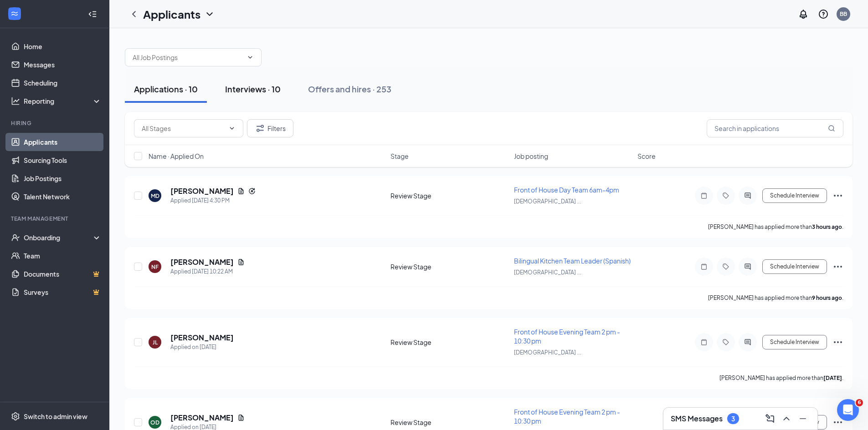 This screenshot has height=430, width=868. Describe the element at coordinates (566, 190) in the screenshot. I see `span: Front of House Day Team 6am-4pm` at that location.